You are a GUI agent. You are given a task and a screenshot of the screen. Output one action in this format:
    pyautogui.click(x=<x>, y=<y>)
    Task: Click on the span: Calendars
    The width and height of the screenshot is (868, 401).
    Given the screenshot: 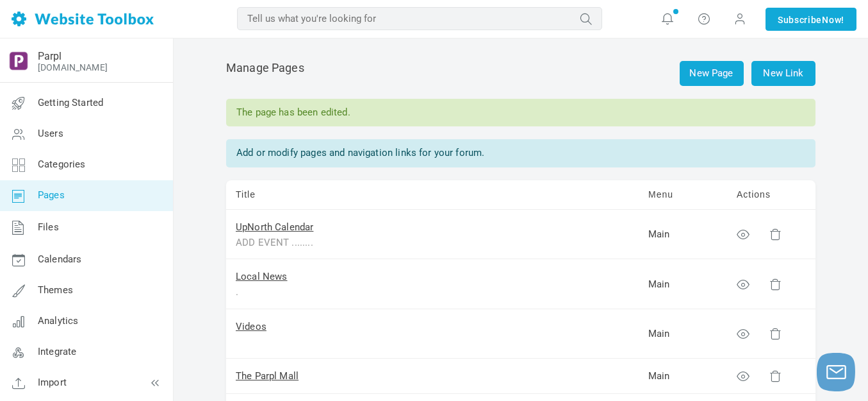 What is the action you would take?
    pyautogui.click(x=59, y=259)
    